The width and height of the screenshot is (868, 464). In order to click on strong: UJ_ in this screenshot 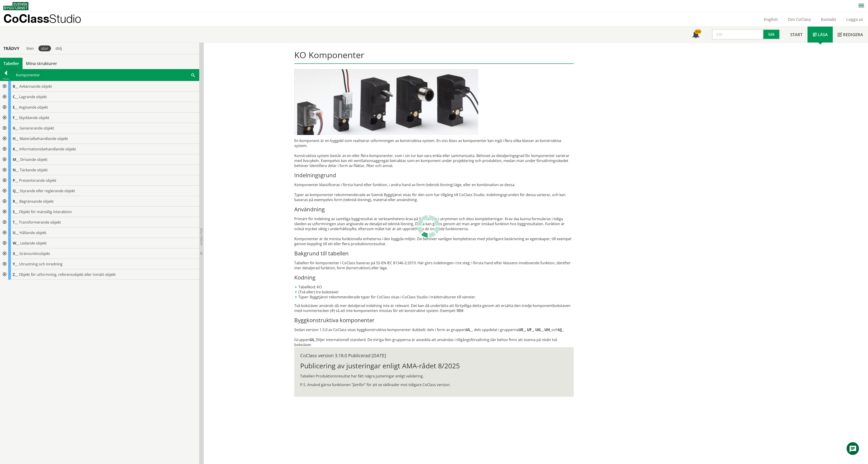, I will do `click(561, 330)`.